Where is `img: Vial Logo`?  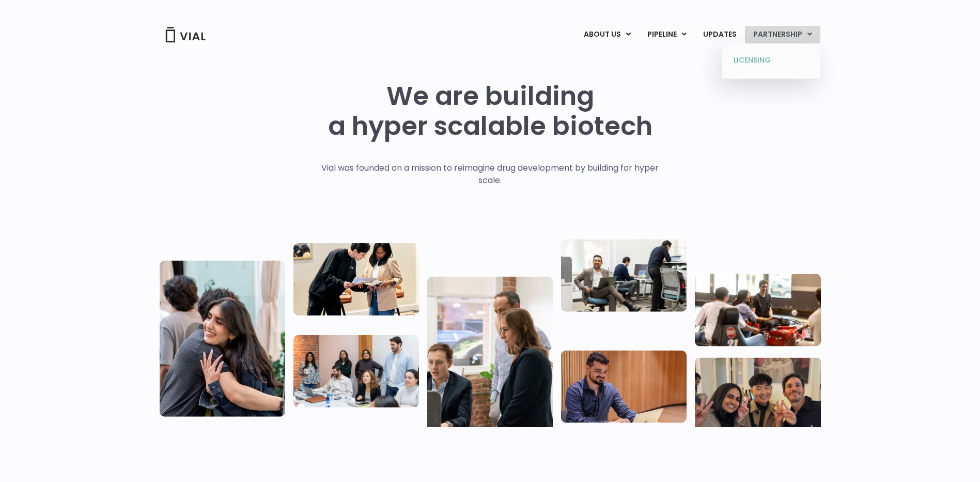 img: Vial Logo is located at coordinates (185, 35).